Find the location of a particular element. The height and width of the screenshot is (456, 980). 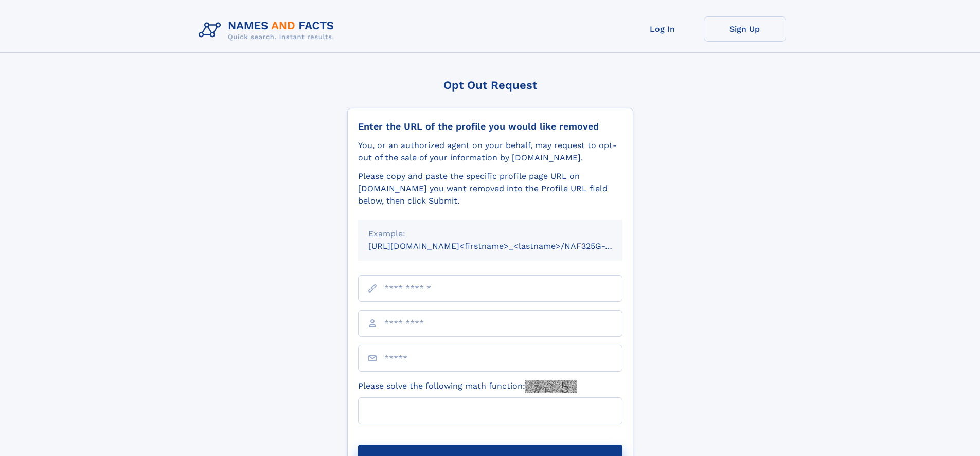

a: Sign Up is located at coordinates (745, 29).